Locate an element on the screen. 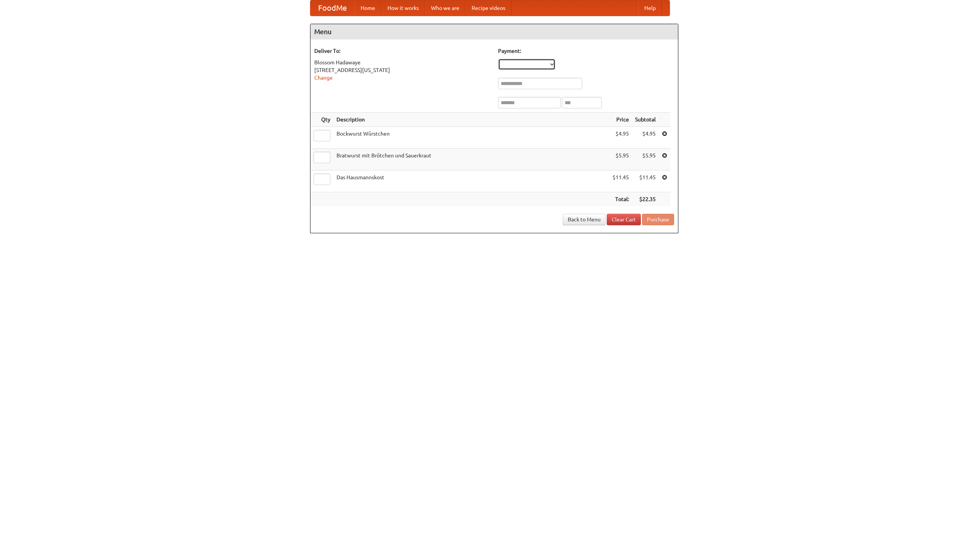 The height and width of the screenshot is (542, 980). a: Help is located at coordinates (650, 8).